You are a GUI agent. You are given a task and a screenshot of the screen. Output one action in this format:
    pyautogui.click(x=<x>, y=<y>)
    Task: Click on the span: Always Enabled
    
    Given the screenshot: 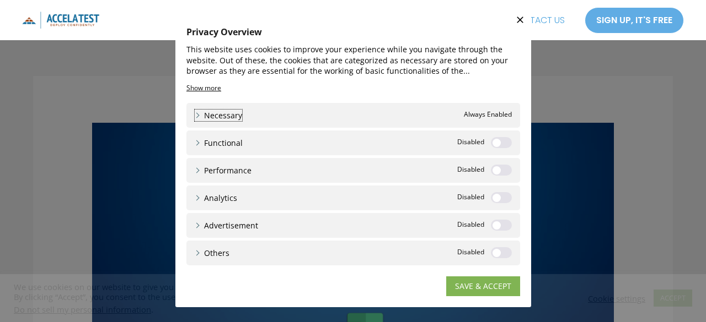 What is the action you would take?
    pyautogui.click(x=487, y=115)
    